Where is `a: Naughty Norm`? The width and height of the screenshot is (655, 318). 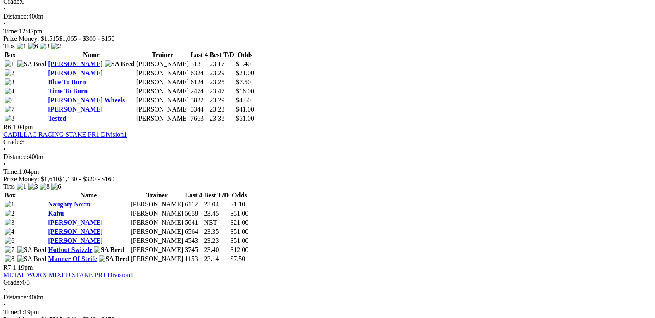 a: Naughty Norm is located at coordinates (69, 204).